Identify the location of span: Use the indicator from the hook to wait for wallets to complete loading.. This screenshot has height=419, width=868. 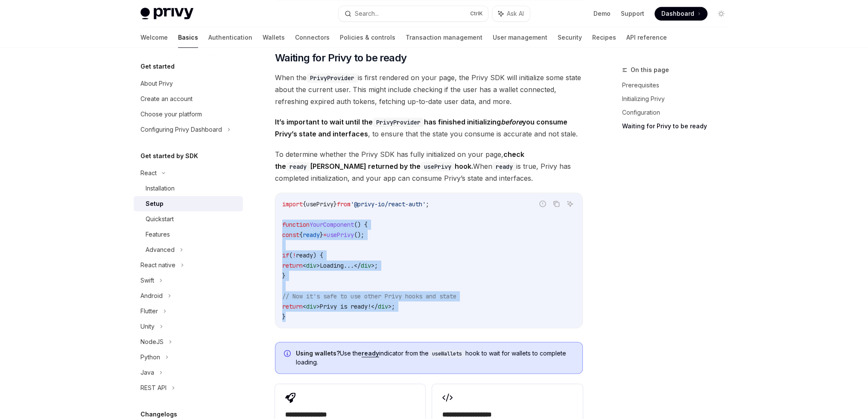
(434, 358).